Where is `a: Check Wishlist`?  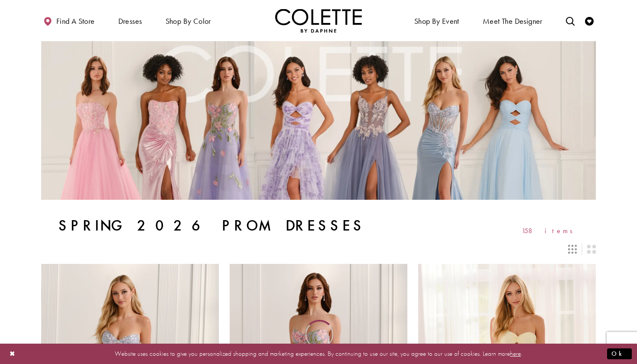 a: Check Wishlist is located at coordinates (589, 20).